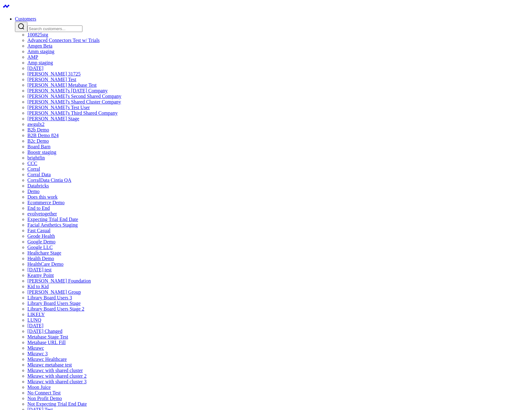 The height and width of the screenshot is (410, 532). Describe the element at coordinates (42, 152) in the screenshot. I see `a: Boostr staging` at that location.